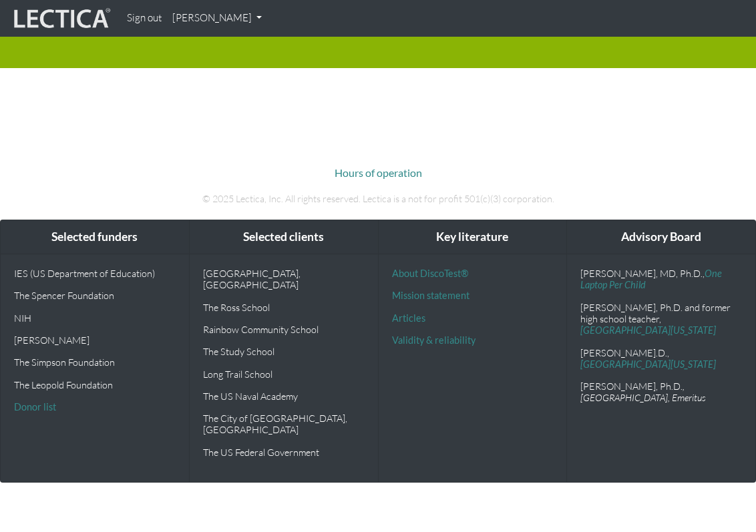 Image resolution: width=756 pixels, height=532 pixels. Describe the element at coordinates (378, 172) in the screenshot. I see `a: Hours of operation` at that location.